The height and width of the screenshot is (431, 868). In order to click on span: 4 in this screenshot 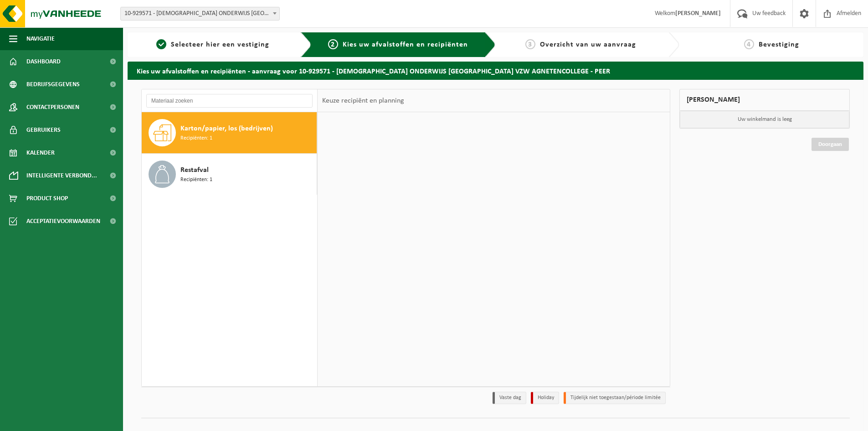, I will do `click(749, 44)`.